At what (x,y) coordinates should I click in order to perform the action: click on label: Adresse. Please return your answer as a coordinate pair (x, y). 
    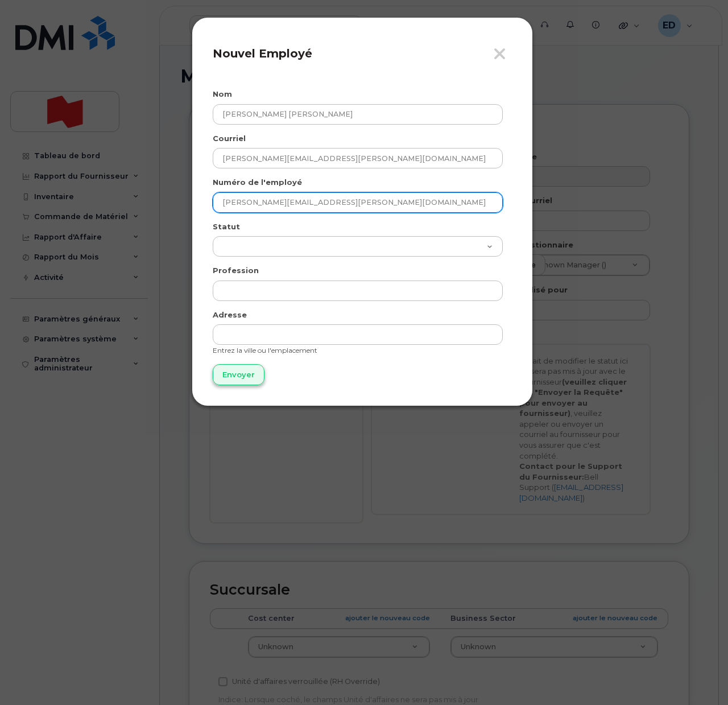
    Looking at the image, I should click on (230, 315).